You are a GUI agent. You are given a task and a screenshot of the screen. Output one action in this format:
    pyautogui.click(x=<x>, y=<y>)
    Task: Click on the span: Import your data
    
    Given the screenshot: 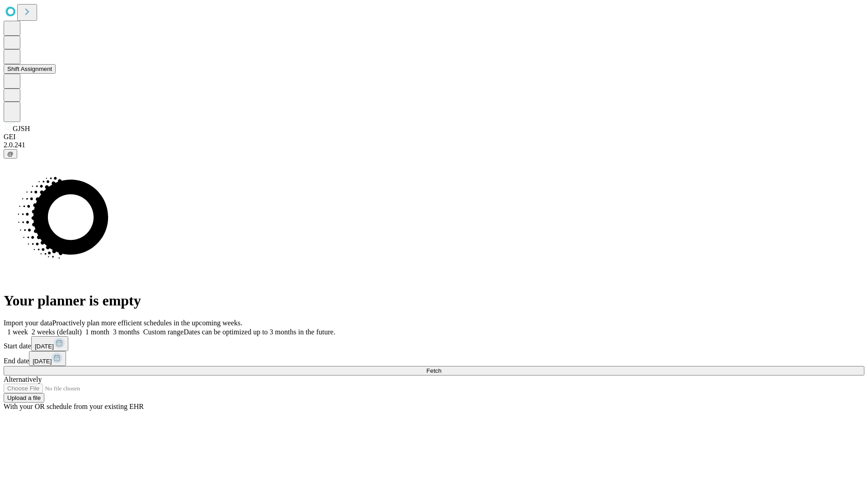 What is the action you would take?
    pyautogui.click(x=28, y=322)
    